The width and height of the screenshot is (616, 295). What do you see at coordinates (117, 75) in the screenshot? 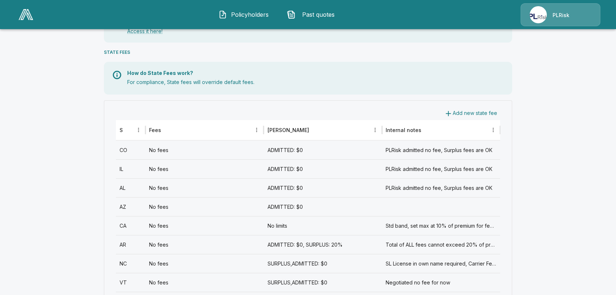
I see `img: Info Icon` at bounding box center [117, 75].